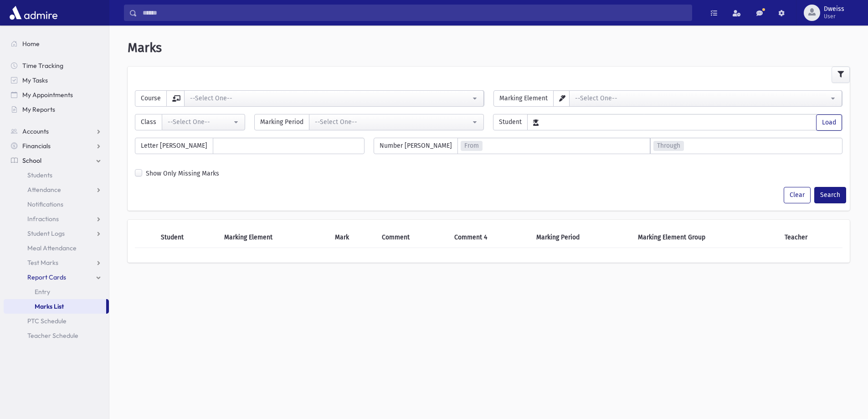  I want to click on th: Student, so click(187, 238).